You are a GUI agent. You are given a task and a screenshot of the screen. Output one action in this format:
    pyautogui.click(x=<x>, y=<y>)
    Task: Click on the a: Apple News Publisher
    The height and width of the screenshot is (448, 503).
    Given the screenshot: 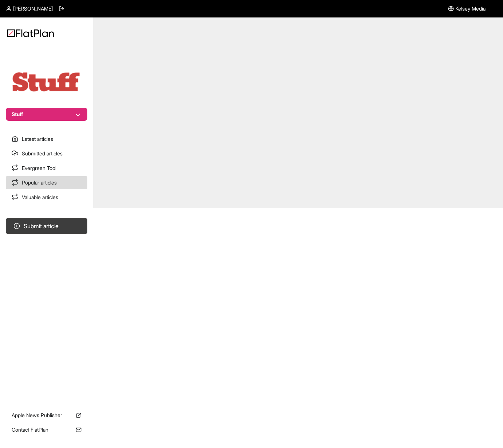 What is the action you would take?
    pyautogui.click(x=47, y=415)
    